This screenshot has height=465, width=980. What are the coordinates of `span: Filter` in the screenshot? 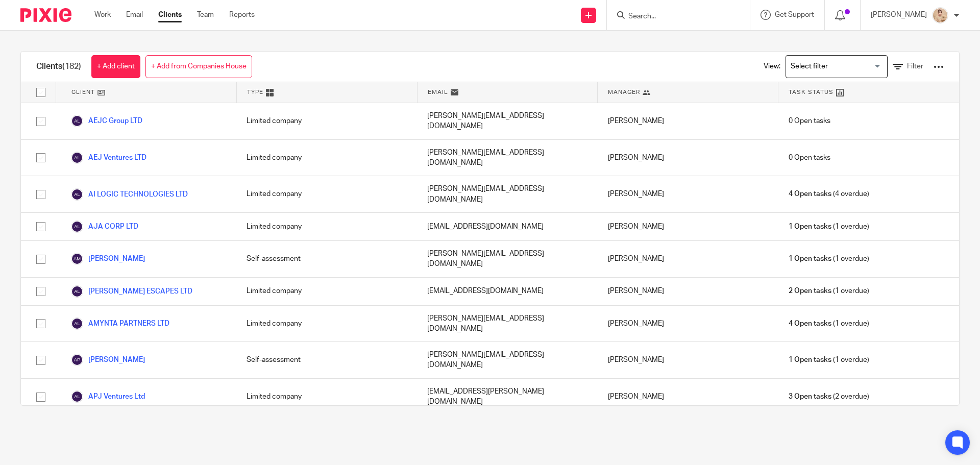 It's located at (915, 67).